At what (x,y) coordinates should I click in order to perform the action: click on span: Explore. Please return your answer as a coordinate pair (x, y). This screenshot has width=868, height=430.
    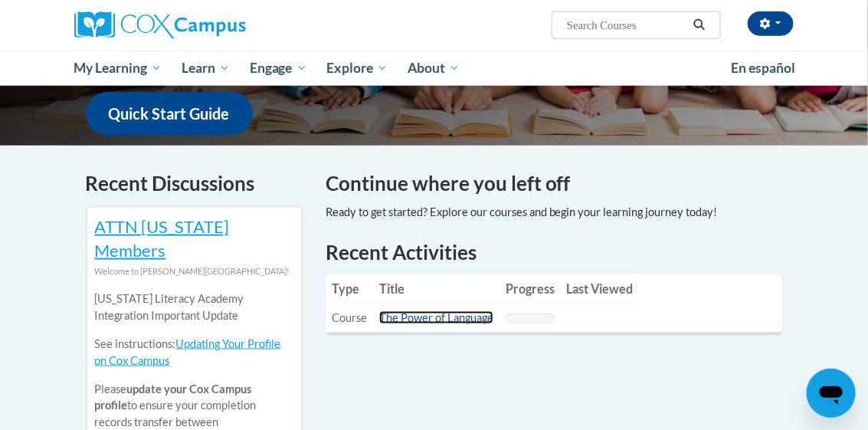
    Looking at the image, I should click on (357, 68).